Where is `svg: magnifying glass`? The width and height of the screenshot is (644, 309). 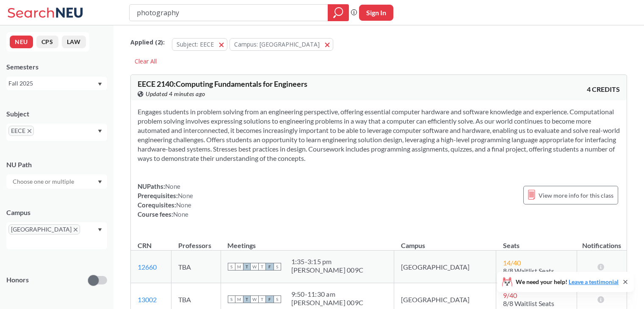 svg: magnifying glass is located at coordinates (339, 13).